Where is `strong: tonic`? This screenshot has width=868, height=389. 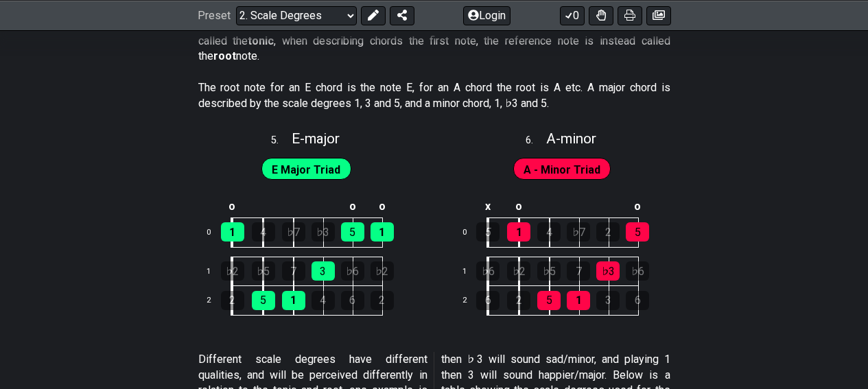 strong: tonic is located at coordinates (261, 41).